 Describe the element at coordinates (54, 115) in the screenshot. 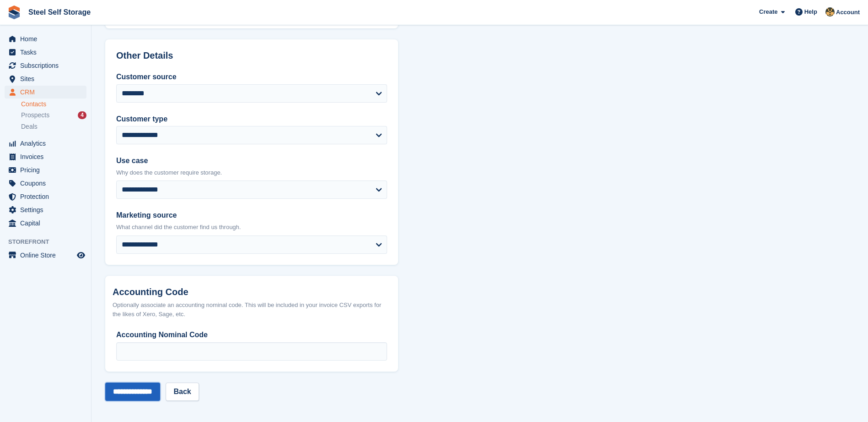

I see `a: Prospects 4` at that location.